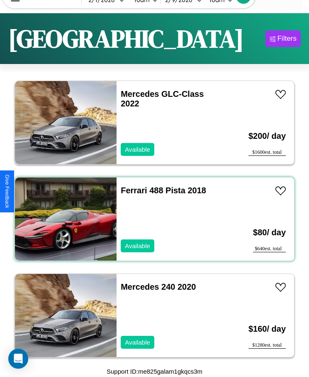 This screenshot has height=377, width=309. Describe the element at coordinates (155, 371) in the screenshot. I see `p: Support ID: me825galam1gkqcs3m` at that location.